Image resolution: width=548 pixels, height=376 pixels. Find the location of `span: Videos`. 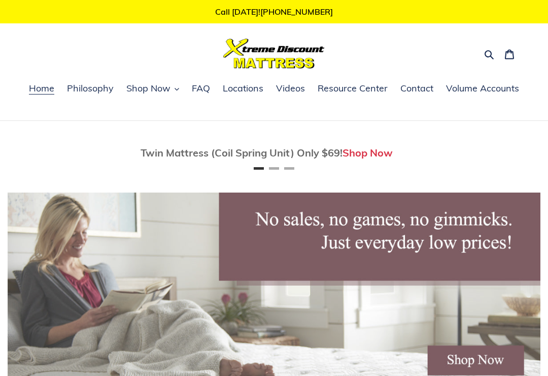

span: Videos is located at coordinates (290, 88).